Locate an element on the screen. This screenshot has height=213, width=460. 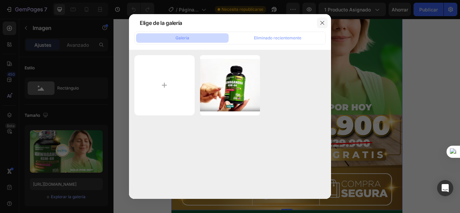
font: Eliminado recientemente is located at coordinates (278, 38).